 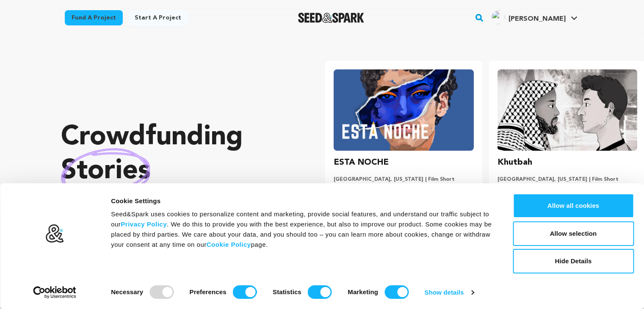 What do you see at coordinates (208, 292) in the screenshot?
I see `strong: Preferences` at bounding box center [208, 292].